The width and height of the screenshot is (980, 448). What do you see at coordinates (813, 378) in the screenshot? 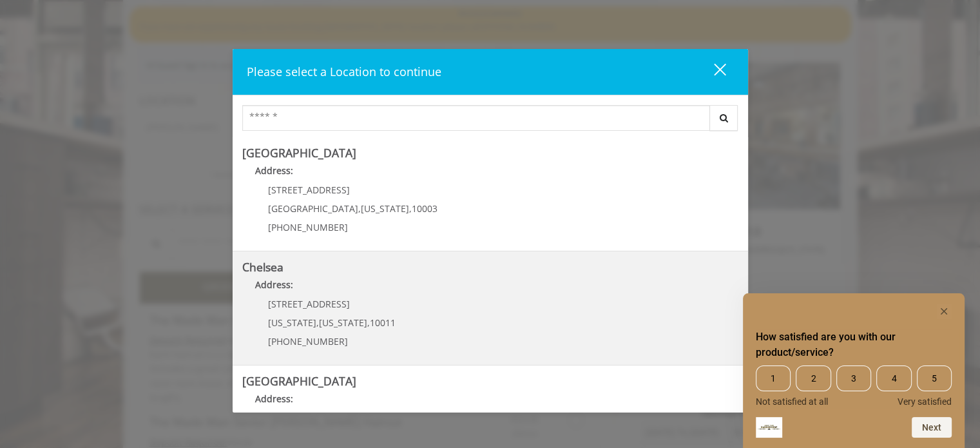
I see `span: 2` at bounding box center [813, 378].